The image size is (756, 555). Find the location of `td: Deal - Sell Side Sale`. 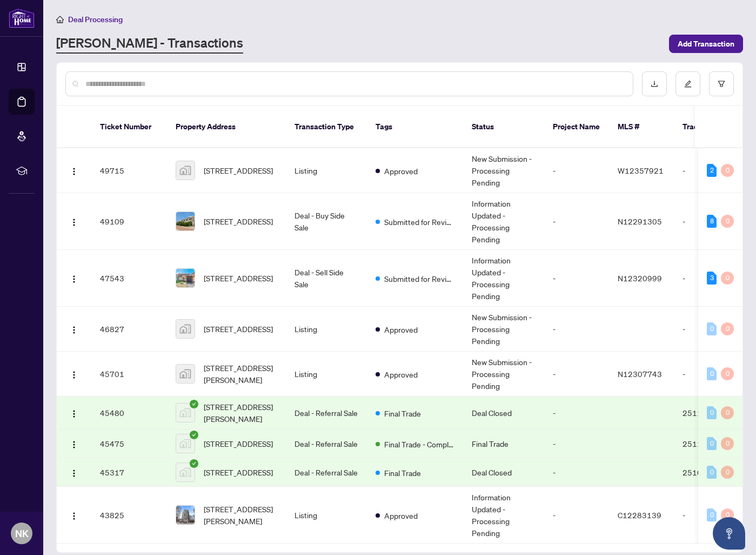

td: Deal - Sell Side Sale is located at coordinates (326, 278).